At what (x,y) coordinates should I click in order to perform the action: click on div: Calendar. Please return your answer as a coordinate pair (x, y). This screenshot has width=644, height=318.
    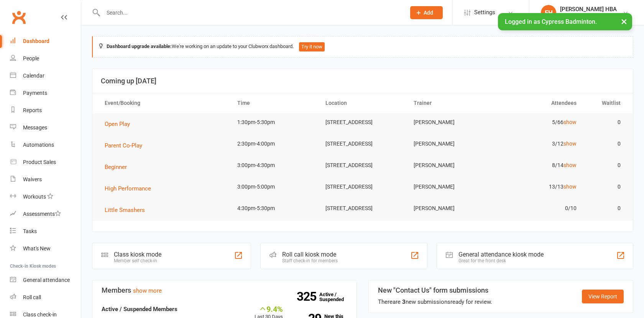
    Looking at the image, I should click on (34, 76).